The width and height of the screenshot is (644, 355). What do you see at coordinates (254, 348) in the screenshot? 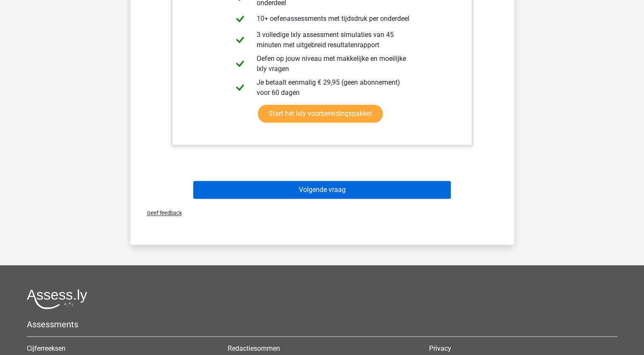
I see `a: Redactiesommen` at bounding box center [254, 348].